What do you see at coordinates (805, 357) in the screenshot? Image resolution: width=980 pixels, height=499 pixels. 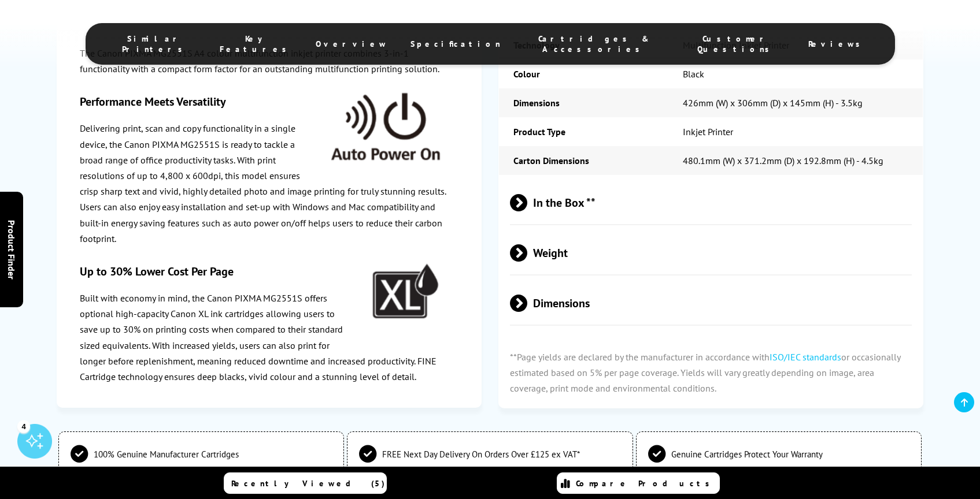 I see `a: ISO/IEC standards` at bounding box center [805, 357].